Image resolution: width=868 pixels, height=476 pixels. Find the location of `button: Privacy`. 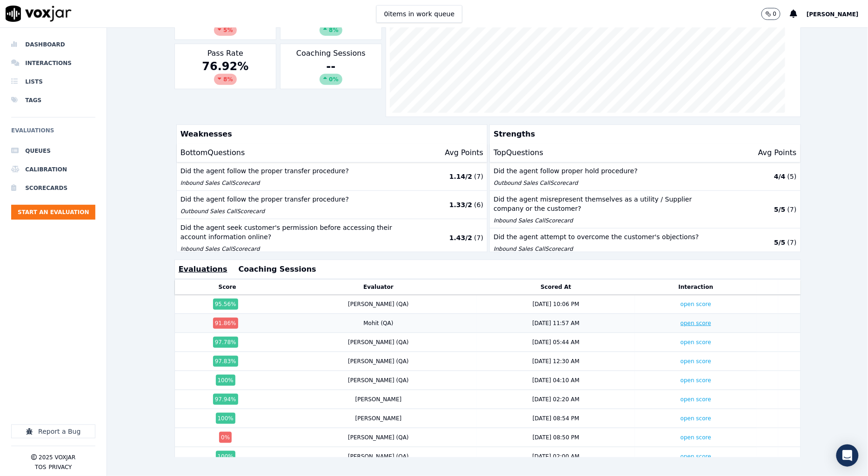

button: Privacy is located at coordinates (60, 467).